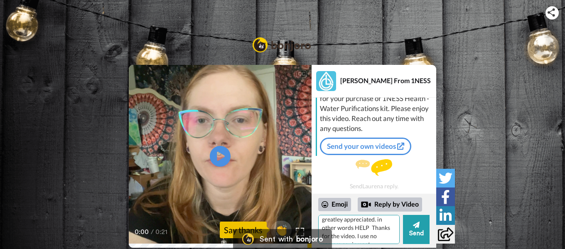 The height and width of the screenshot is (249, 565). What do you see at coordinates (276, 239) in the screenshot?
I see `div: Sent with` at bounding box center [276, 239].